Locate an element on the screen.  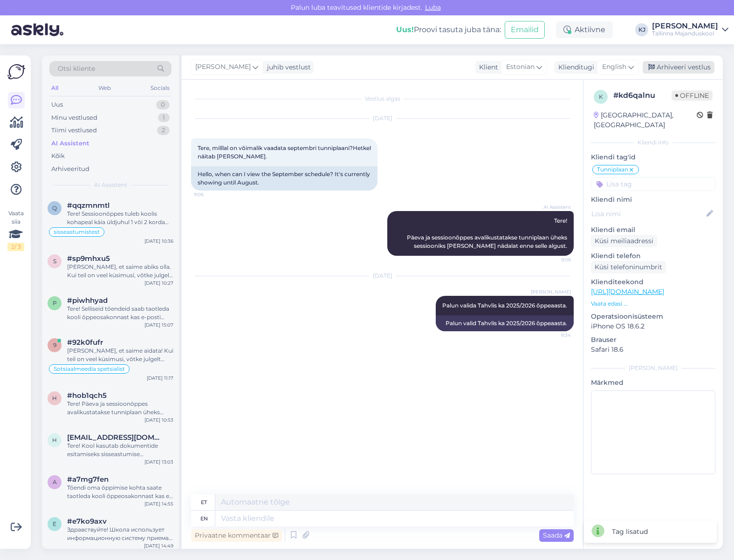
img: Askly Logo is located at coordinates (16, 72).